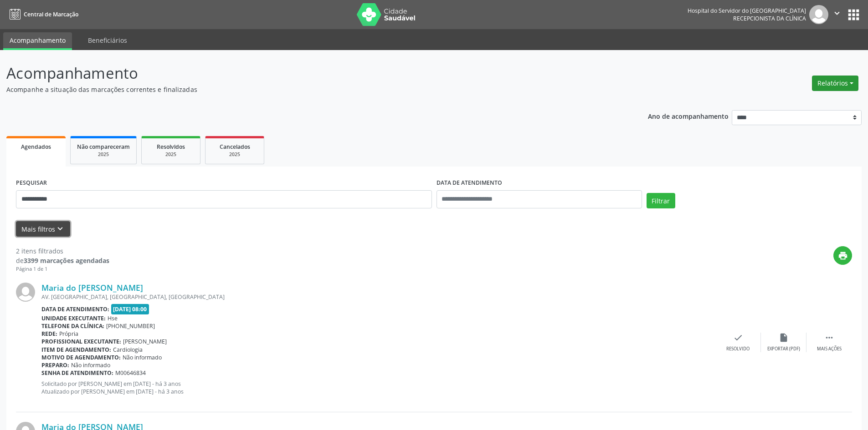 The image size is (868, 430). What do you see at coordinates (75, 309) in the screenshot?
I see `b: Data de atendimento:` at bounding box center [75, 309].